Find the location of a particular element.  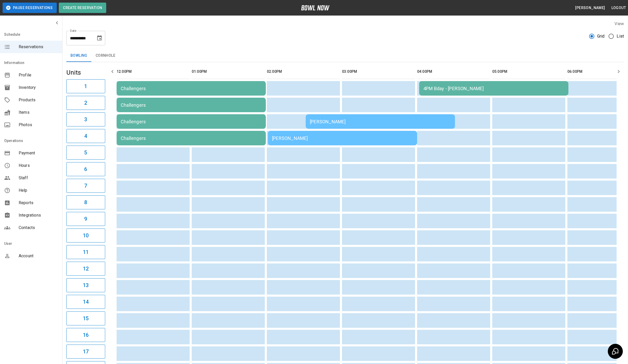

th: 03:00PM is located at coordinates (379, 71).